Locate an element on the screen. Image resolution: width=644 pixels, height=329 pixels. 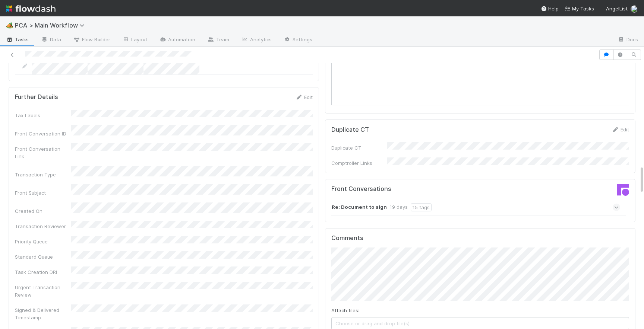
a: Data is located at coordinates (51, 40).